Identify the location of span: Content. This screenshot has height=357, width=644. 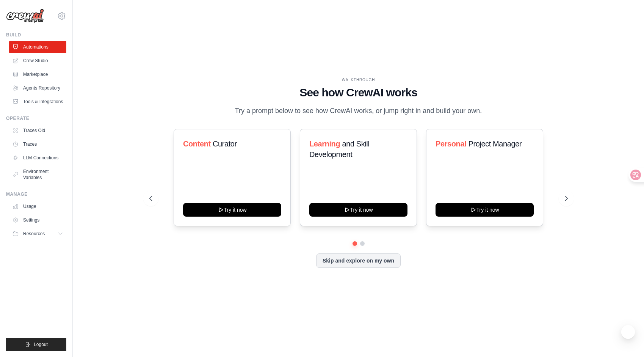
(197, 144).